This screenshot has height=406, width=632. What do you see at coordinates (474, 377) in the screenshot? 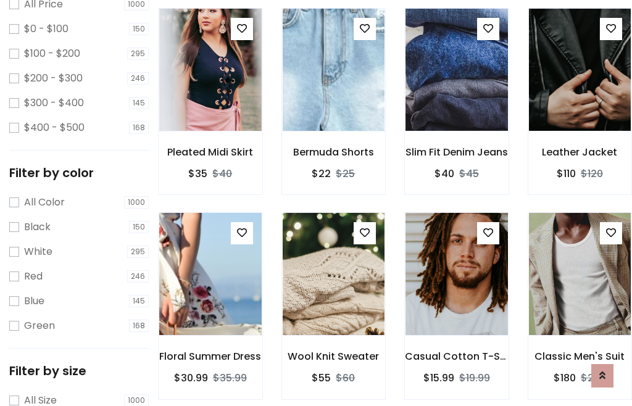
I see `del: $19.99` at bounding box center [474, 377].